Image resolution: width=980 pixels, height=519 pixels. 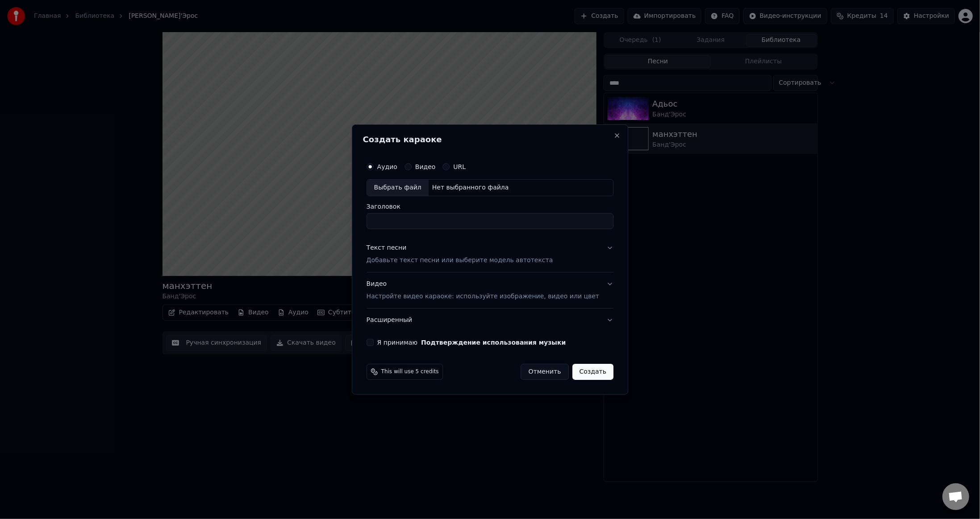 I want to click on h2: Создать караоке, so click(x=490, y=140).